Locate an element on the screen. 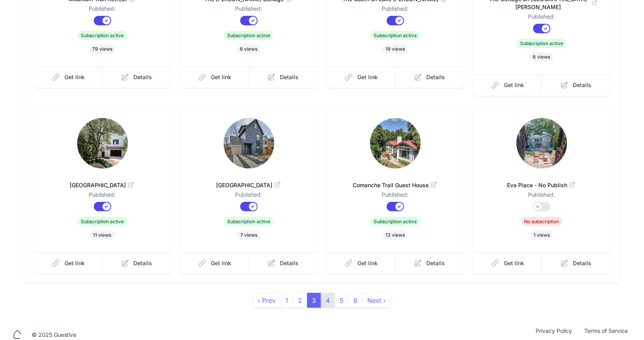 This screenshot has height=340, width=644. a: 4 is located at coordinates (328, 300).